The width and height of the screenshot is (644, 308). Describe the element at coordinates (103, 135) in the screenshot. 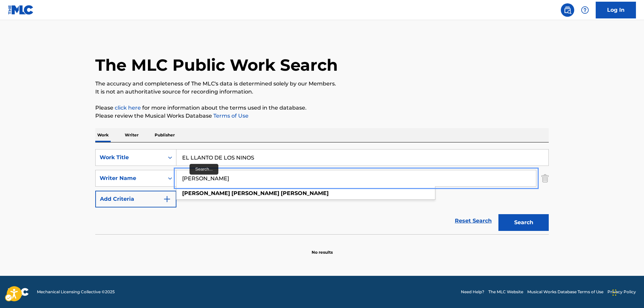

I see `p: Work` at that location.